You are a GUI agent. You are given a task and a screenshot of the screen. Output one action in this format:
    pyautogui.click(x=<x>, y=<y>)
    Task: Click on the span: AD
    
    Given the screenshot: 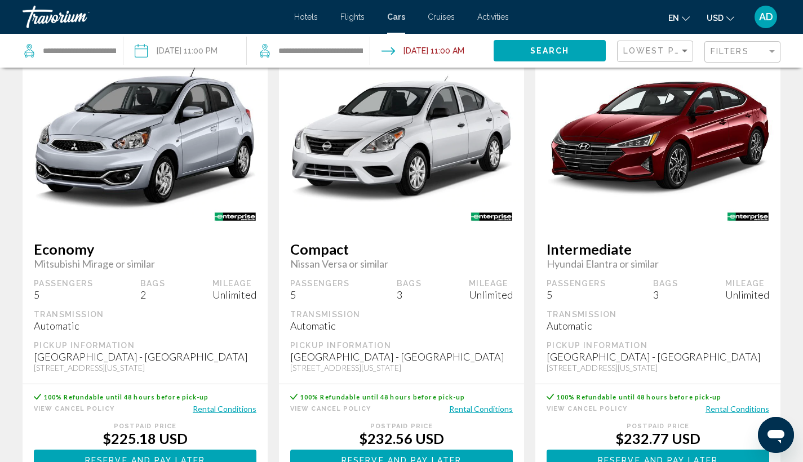 What is the action you would take?
    pyautogui.click(x=766, y=17)
    